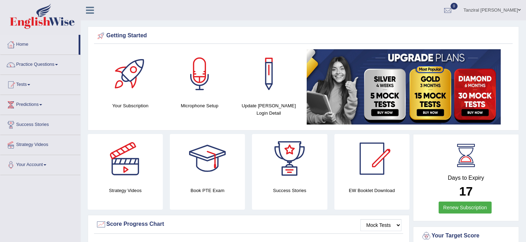 The height and width of the screenshot is (242, 526). What do you see at coordinates (208, 190) in the screenshot?
I see `h4: Book PTE Exam` at bounding box center [208, 190].